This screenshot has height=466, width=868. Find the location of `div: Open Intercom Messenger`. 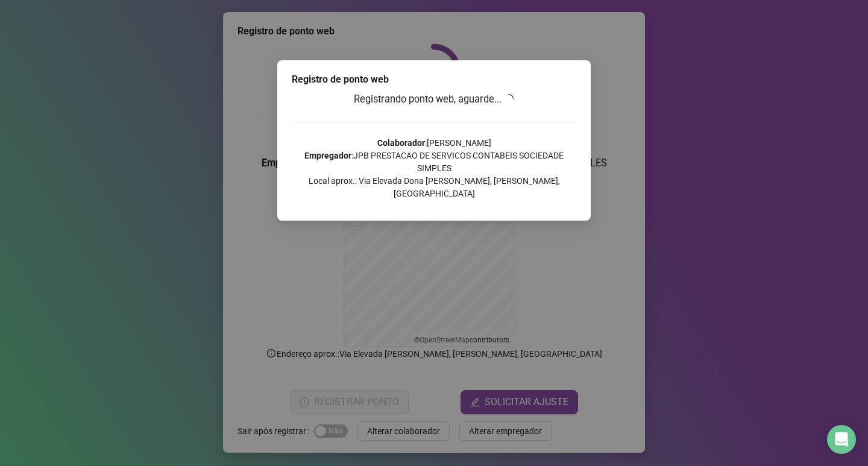

div: Open Intercom Messenger is located at coordinates (841, 439).